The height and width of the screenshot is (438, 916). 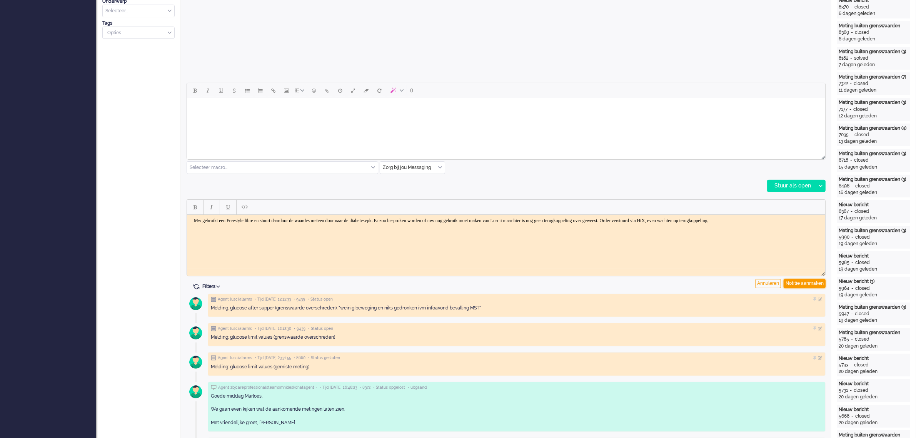 I want to click on div: Notitie aanmaken, so click(x=804, y=283).